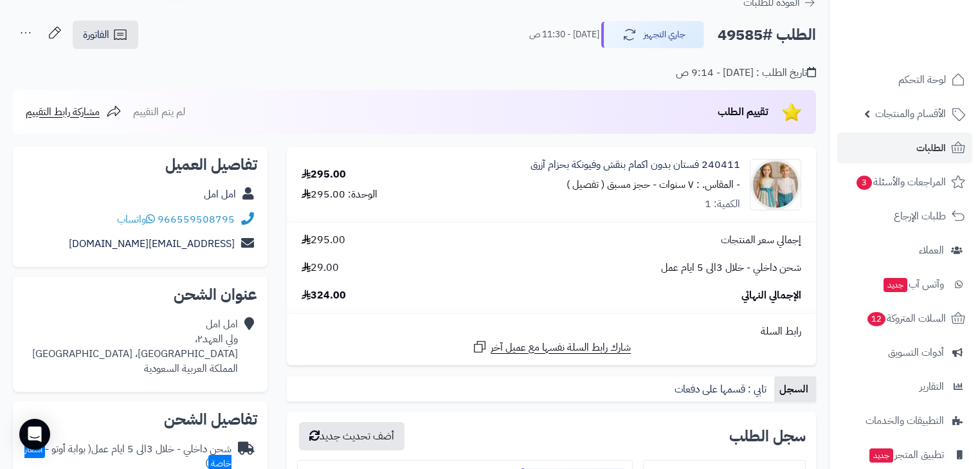  What do you see at coordinates (561, 348) in the screenshot?
I see `span: شارك رابط السلة نفسها مع عميل آخر` at bounding box center [561, 348].